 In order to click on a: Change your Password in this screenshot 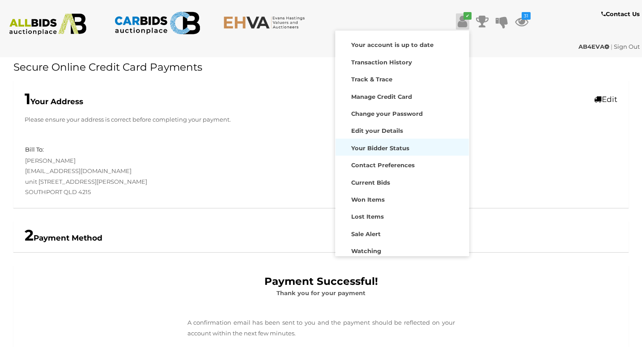, I will do `click(402, 113)`.